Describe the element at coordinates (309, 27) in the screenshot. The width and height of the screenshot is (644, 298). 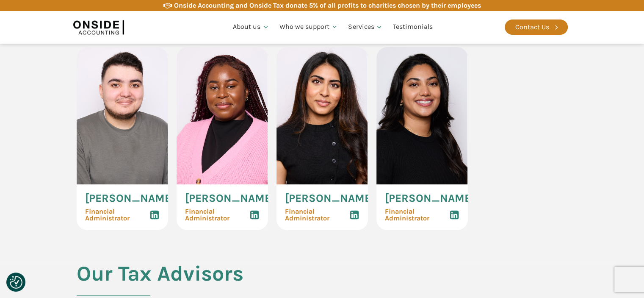
I see `a: Who we support` at that location.